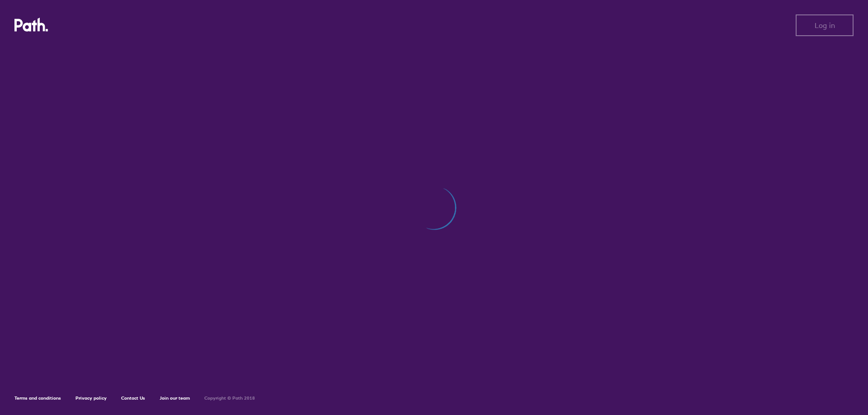 The height and width of the screenshot is (415, 868). What do you see at coordinates (175, 398) in the screenshot?
I see `a: Join our team` at bounding box center [175, 398].